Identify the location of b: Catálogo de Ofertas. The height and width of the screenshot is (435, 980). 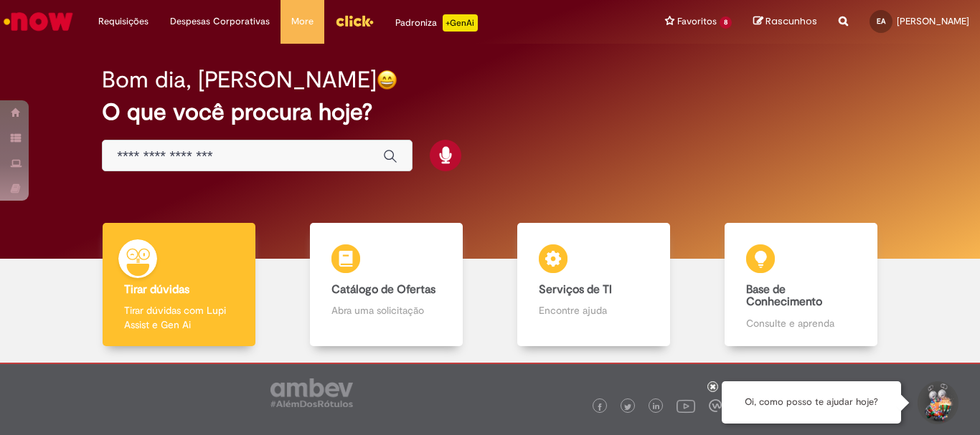
(383, 290).